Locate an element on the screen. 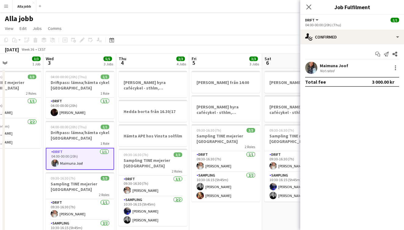  div: Hedda borta från 16.30/17 is located at coordinates (153, 111).